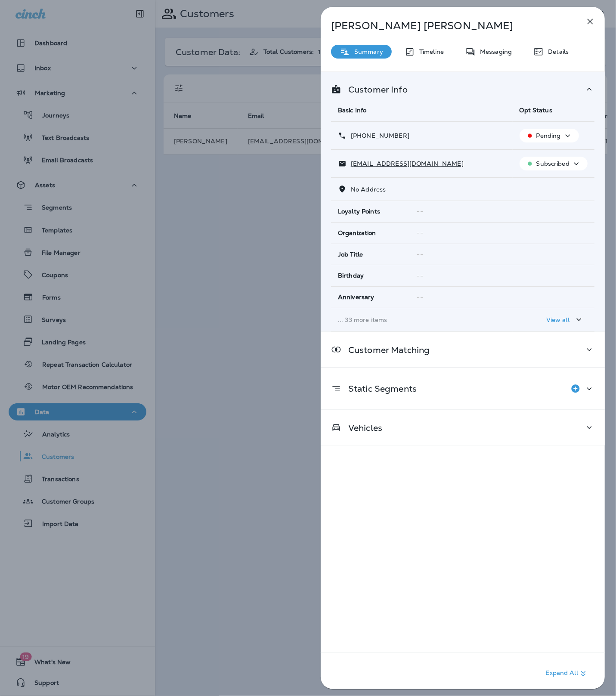 The width and height of the screenshot is (616, 696). Describe the element at coordinates (565, 320) in the screenshot. I see `button: View all` at that location.